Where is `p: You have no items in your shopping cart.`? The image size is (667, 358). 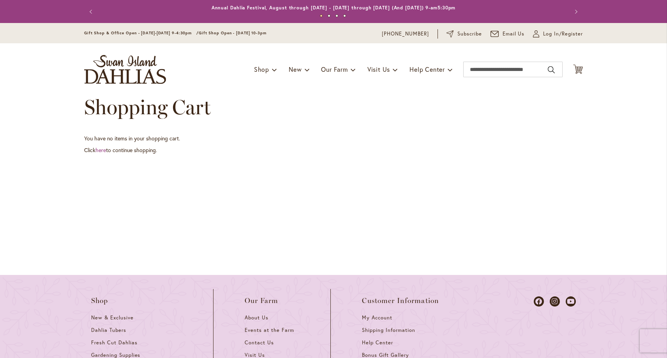
p: You have no items in your shopping cart. is located at coordinates (334, 138).